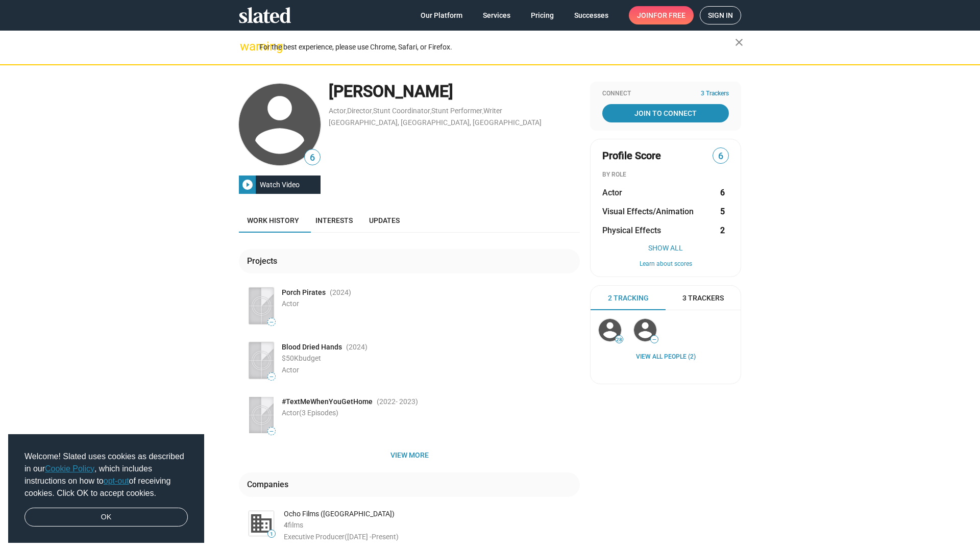 The image size is (980, 551). Describe the element at coordinates (273, 221) in the screenshot. I see `a: Work history` at that location.